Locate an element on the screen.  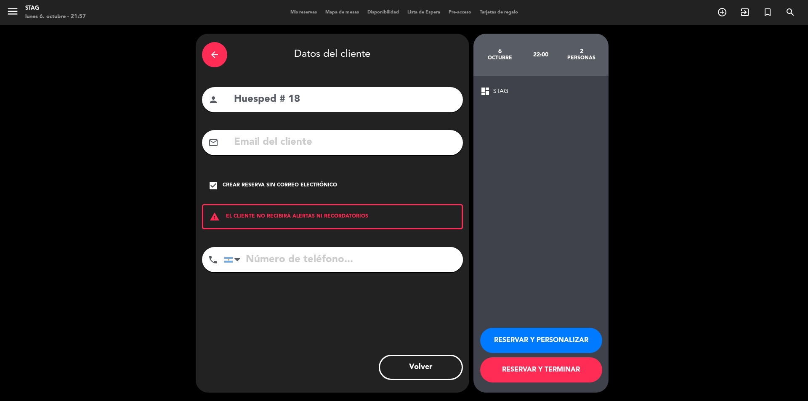
span: dashboard is located at coordinates (485, 91).